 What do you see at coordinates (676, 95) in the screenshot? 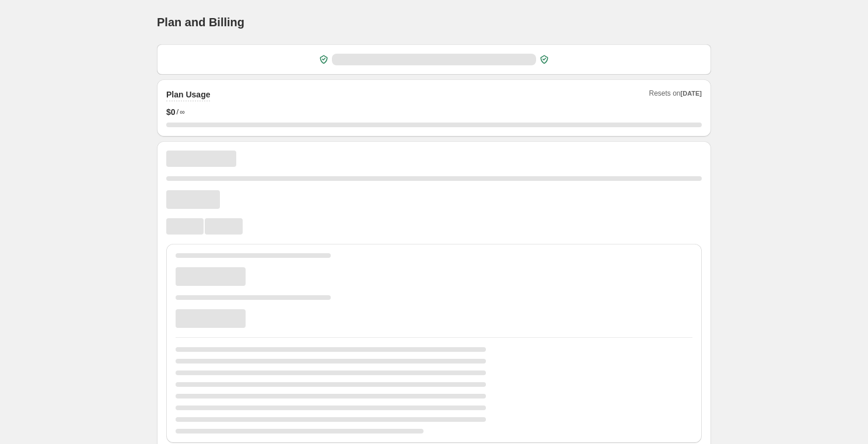
I see `span: Resets on` at bounding box center [676, 95].